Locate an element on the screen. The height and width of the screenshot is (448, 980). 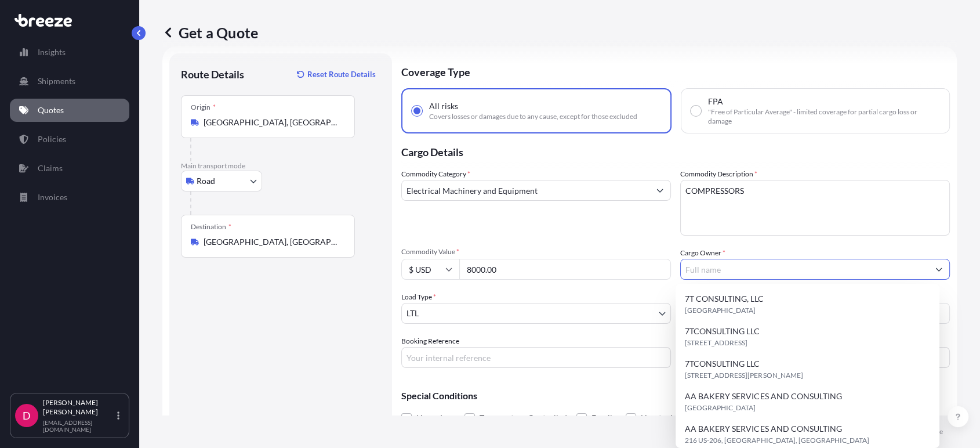
span: FPA is located at coordinates (716, 101).